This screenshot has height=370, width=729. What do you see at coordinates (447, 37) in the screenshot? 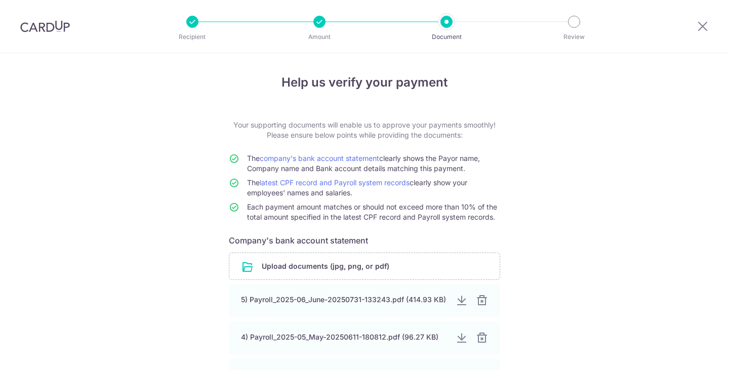
I see `p: Document` at bounding box center [447, 37].